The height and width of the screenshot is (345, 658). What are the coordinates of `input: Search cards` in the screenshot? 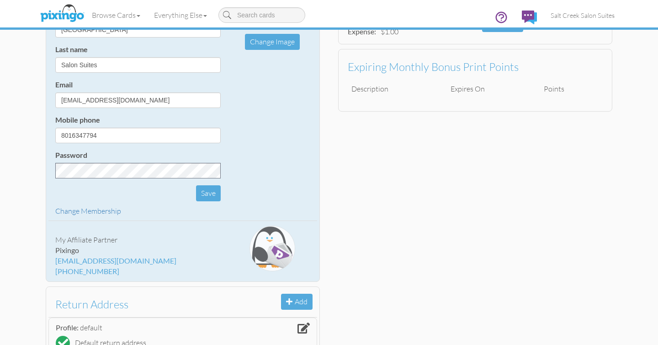 It's located at (262, 15).